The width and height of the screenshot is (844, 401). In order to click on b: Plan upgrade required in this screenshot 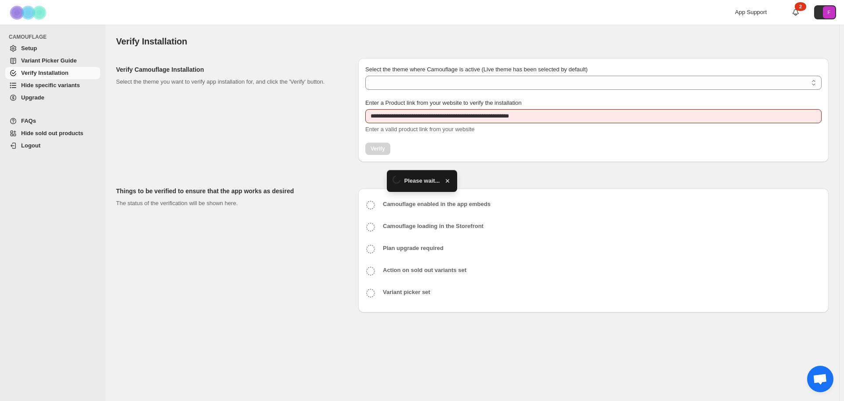, I will do `click(413, 248)`.